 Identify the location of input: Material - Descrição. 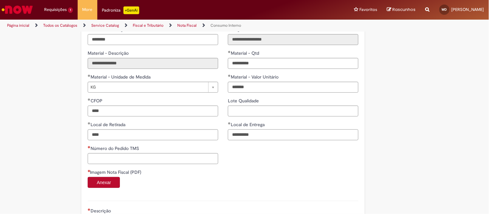
(153, 64).